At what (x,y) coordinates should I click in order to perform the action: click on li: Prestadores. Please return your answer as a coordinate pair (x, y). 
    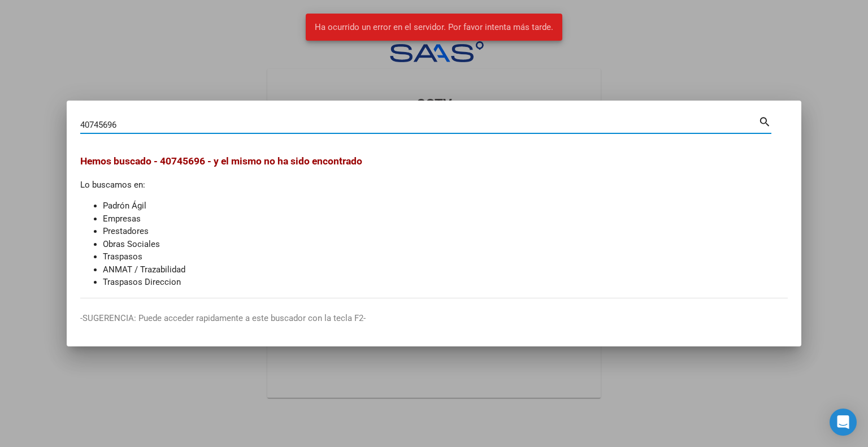
    Looking at the image, I should click on (445, 231).